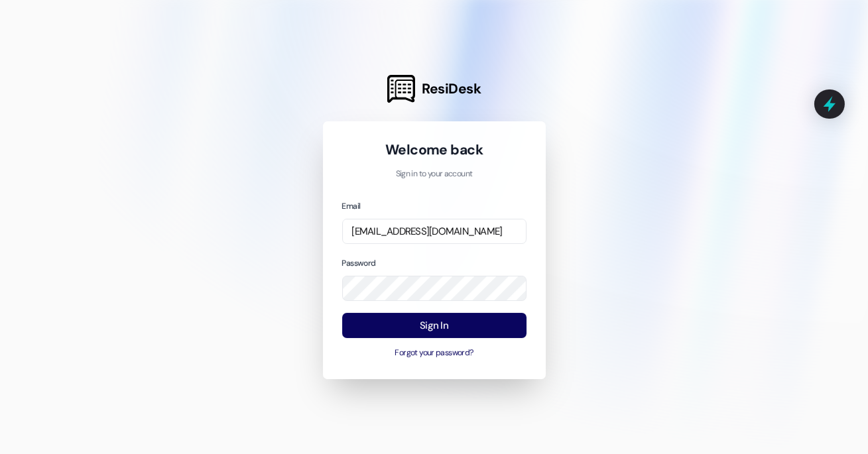  Describe the element at coordinates (352, 206) in the screenshot. I see `label: Email` at that location.